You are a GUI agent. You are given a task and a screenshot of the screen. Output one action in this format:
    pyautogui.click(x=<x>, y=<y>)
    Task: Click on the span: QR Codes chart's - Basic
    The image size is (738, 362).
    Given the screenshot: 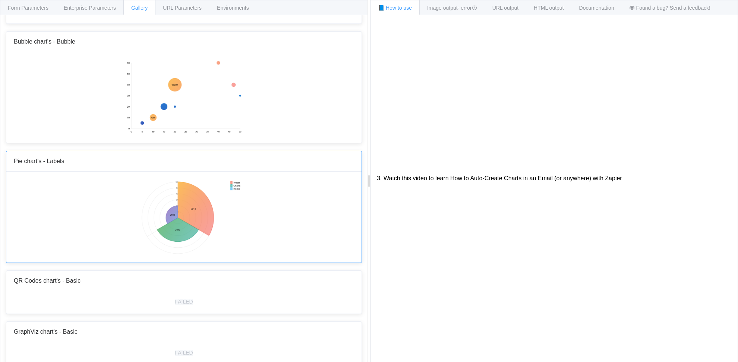 What is the action you would take?
    pyautogui.click(x=47, y=281)
    